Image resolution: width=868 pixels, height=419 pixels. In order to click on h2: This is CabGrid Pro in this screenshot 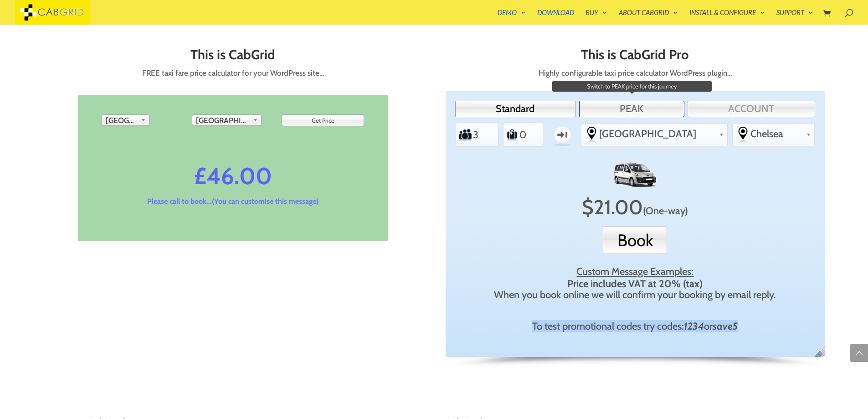, I will do `click(635, 57)`.